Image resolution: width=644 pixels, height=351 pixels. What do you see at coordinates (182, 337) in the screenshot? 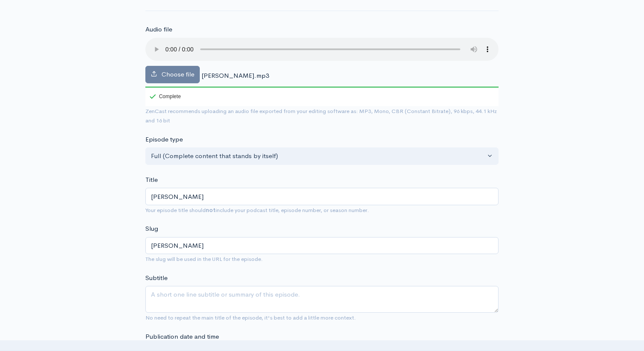
I see `label: Publication date and time` at bounding box center [182, 337].